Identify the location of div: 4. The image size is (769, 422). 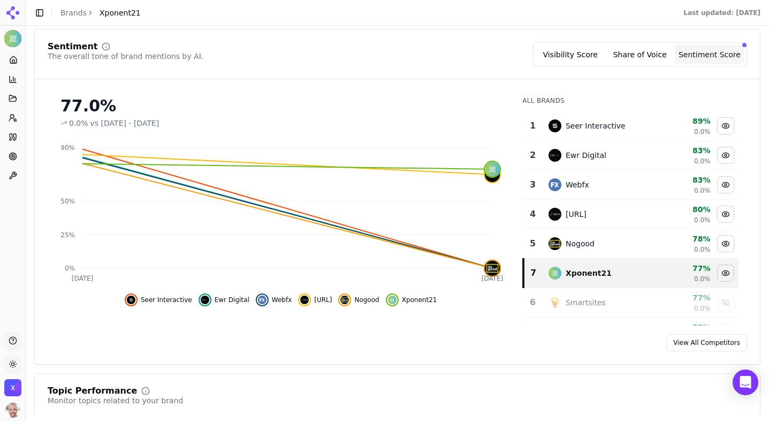
(533, 214).